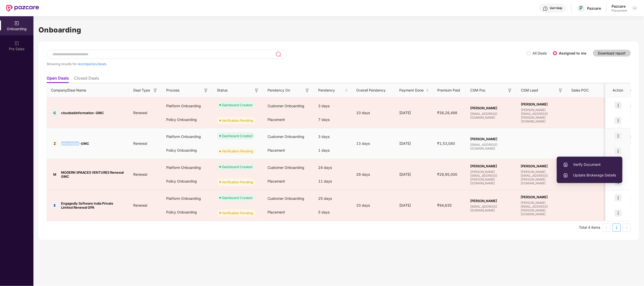  Describe the element at coordinates (374, 144) in the screenshot. I see `div: 13 days` at that location.